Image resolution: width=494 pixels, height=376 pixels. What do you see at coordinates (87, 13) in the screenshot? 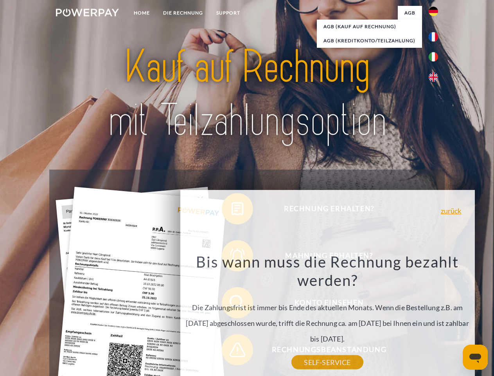
I see `img: logo-powerpay-white.svg` at bounding box center [87, 13].